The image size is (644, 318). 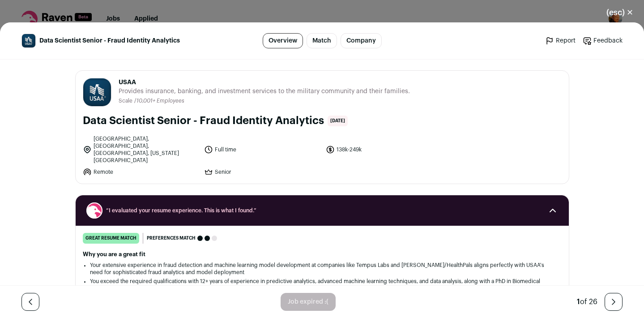 What do you see at coordinates (361, 41) in the screenshot?
I see `a: Company` at bounding box center [361, 41].